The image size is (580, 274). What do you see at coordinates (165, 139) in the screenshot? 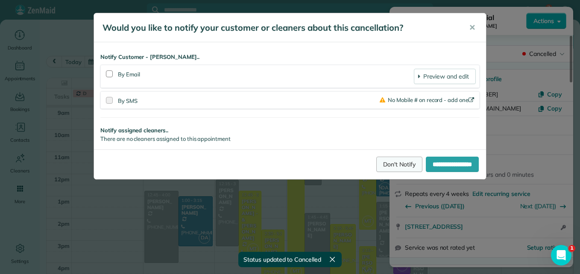
I see `span: There are no cleaners assigned to this appointment` at bounding box center [165, 139].